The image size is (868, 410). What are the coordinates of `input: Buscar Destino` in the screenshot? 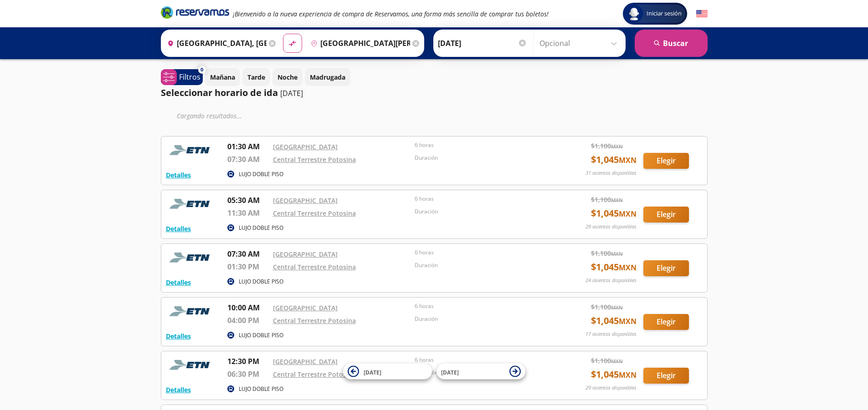 It's located at (358, 43).